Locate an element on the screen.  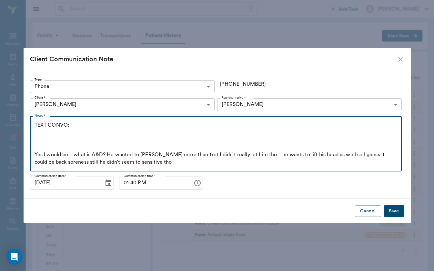
button: Choose date, selected date is Aug 30, 2025 is located at coordinates (108, 183).